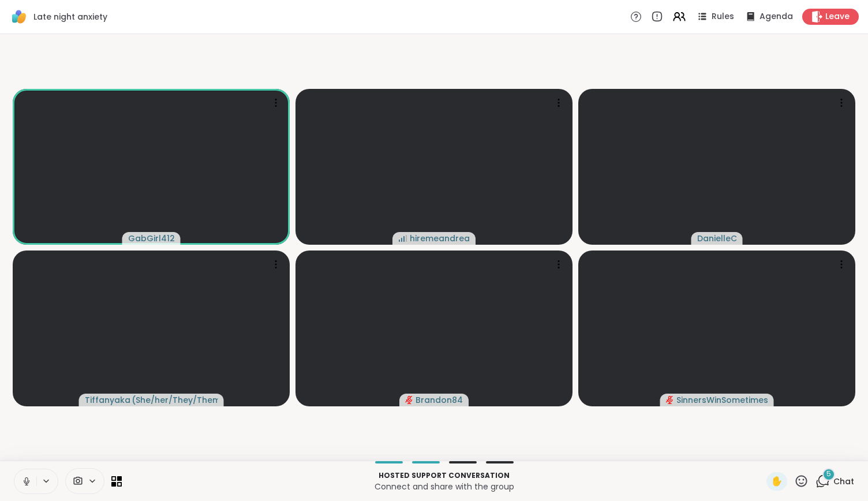 This screenshot has height=501, width=868. I want to click on span: Tiffanyaka, so click(107, 400).